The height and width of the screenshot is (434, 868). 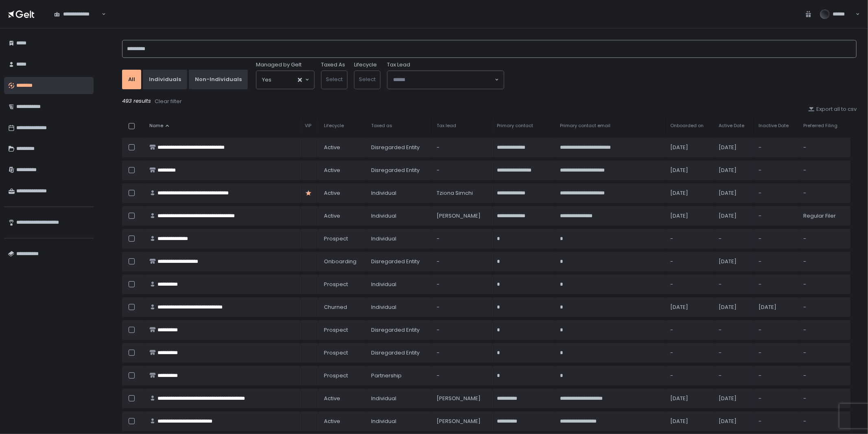 What do you see at coordinates (165, 79) in the screenshot?
I see `button: Individuals` at bounding box center [165, 79].